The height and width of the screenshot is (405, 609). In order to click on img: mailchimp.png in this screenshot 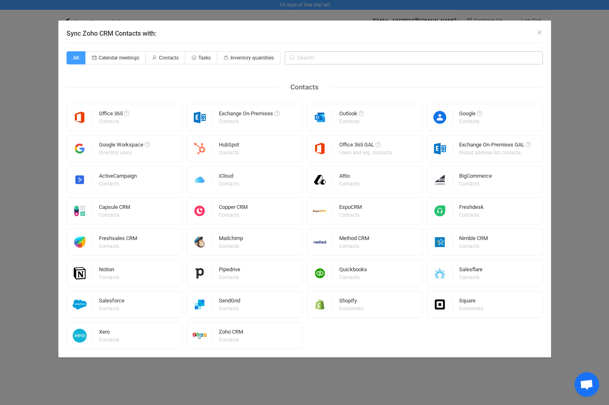, I will do `click(200, 242)`.